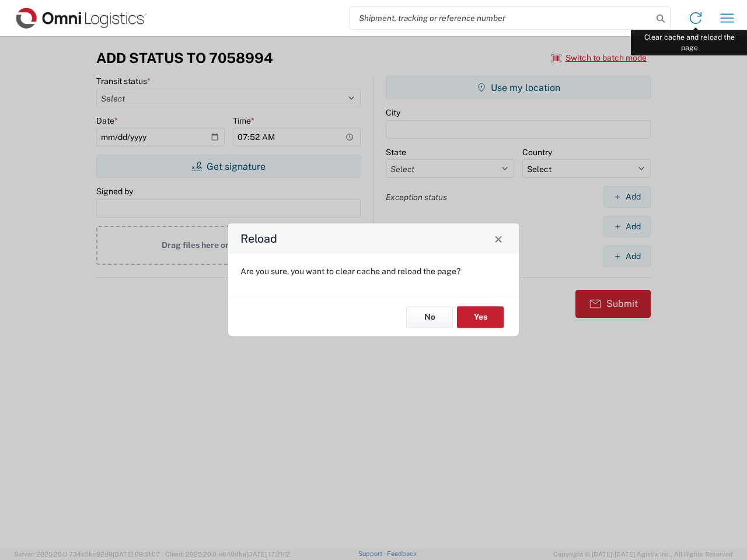 The height and width of the screenshot is (560, 747). What do you see at coordinates (429, 317) in the screenshot?
I see `button: No` at bounding box center [429, 317].